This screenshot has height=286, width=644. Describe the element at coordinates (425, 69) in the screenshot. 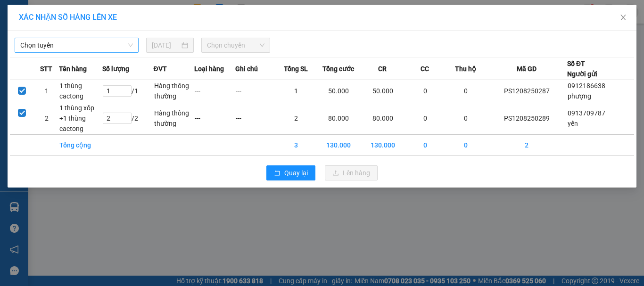

I see `span: CC` at that location.